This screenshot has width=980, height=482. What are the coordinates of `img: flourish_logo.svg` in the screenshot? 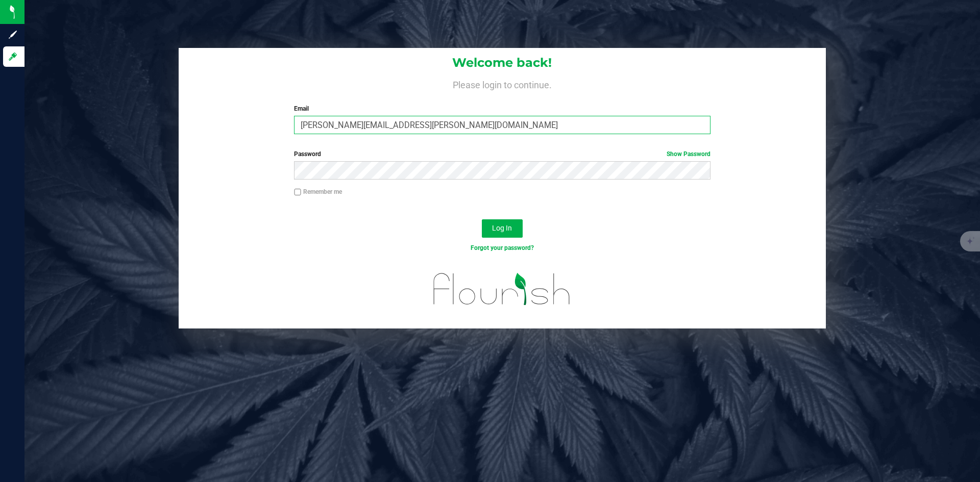 It's located at (502, 289).